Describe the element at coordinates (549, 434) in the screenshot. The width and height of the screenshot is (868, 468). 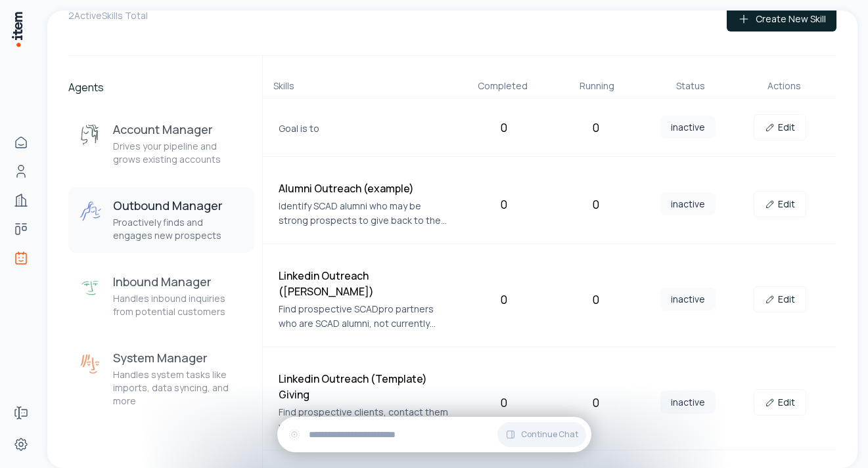
I see `span: Continue Chat` at that location.